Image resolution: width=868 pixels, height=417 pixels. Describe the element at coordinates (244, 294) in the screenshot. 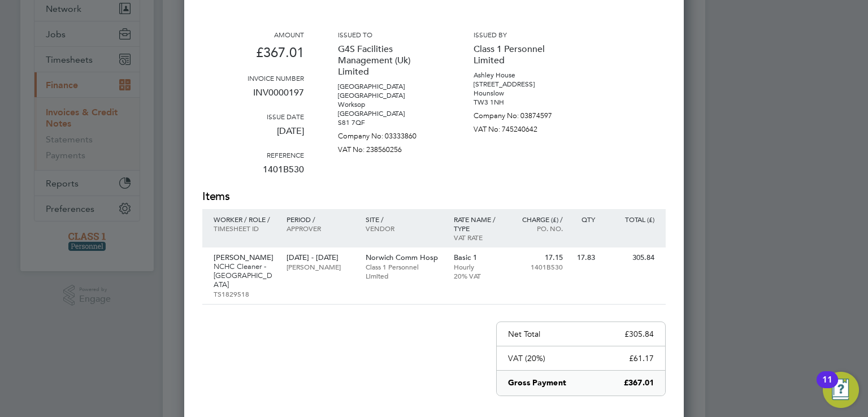

I see `p: TS1829518` at that location.